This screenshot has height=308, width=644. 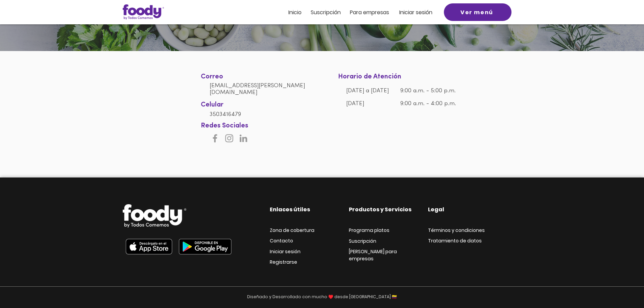 I want to click on img: Grey LinkedIn Icon, so click(x=243, y=138).